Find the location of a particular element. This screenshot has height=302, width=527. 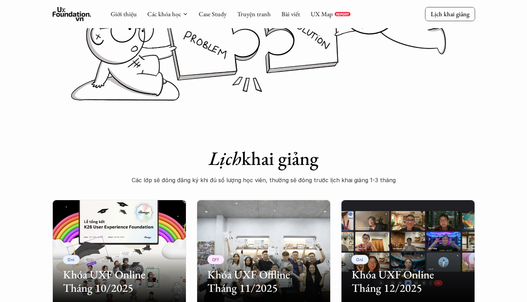

a: Bài viết is located at coordinates (291, 14).